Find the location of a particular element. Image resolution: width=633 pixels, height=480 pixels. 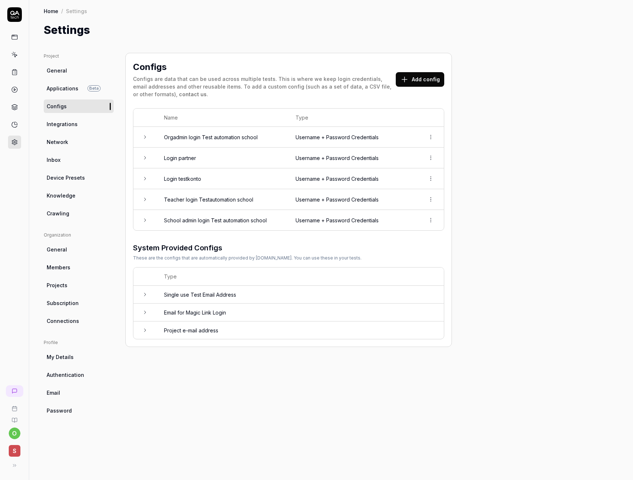

span: Password is located at coordinates (59, 410).